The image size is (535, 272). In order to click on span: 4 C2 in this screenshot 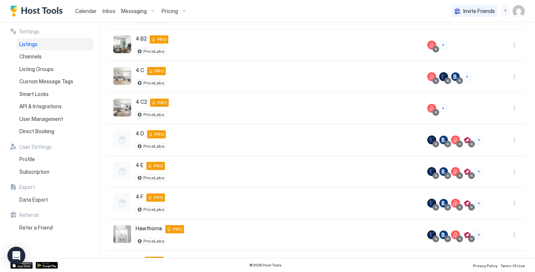, I will do `click(141, 102)`.